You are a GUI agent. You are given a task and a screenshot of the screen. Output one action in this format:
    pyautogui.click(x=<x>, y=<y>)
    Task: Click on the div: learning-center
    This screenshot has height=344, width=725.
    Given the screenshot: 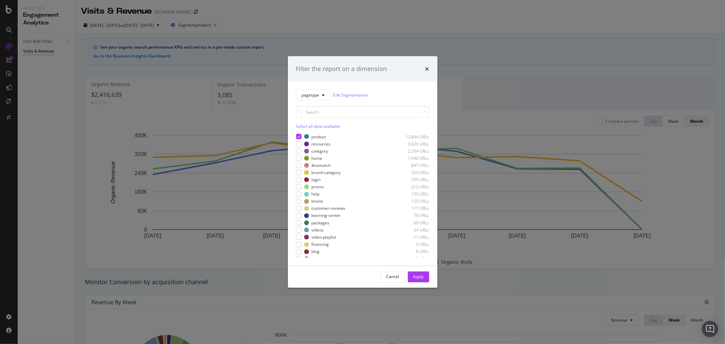 What is the action you would take?
    pyautogui.click(x=326, y=216)
    